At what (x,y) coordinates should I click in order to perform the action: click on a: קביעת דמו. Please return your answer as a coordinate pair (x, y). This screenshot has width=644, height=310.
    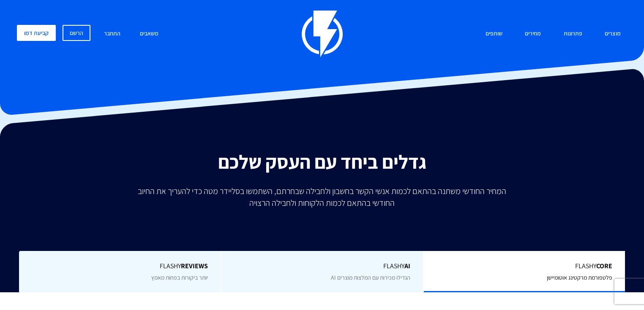
    Looking at the image, I should click on (36, 33).